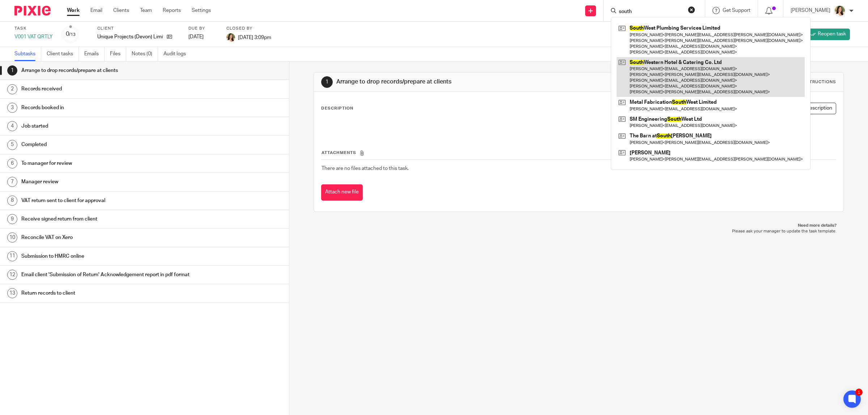  I want to click on div: 4, so click(12, 126).